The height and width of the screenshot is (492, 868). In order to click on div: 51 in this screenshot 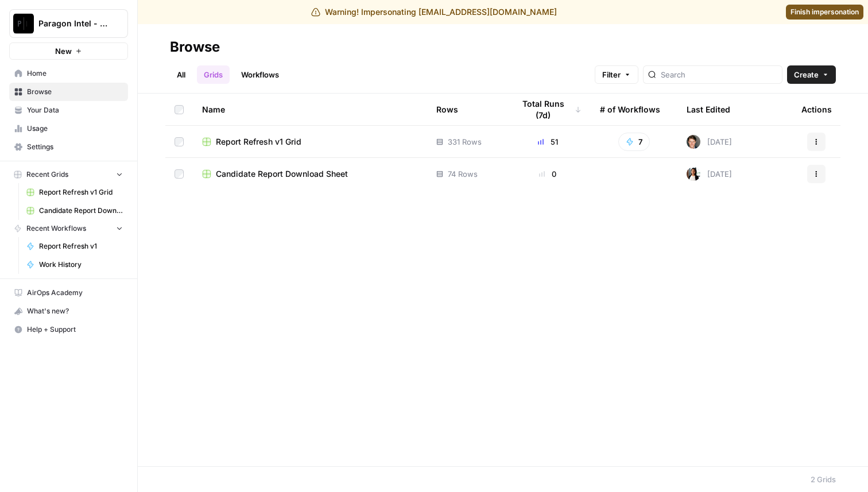, I will do `click(547, 142)`.